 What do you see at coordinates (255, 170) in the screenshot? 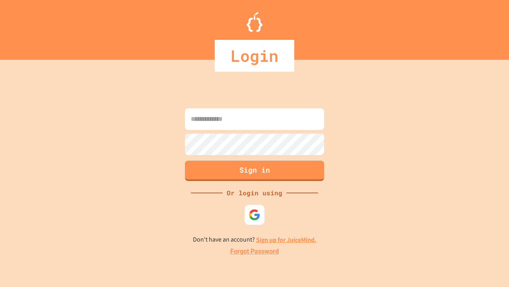
I see `button: Sign in` at bounding box center [255, 170].